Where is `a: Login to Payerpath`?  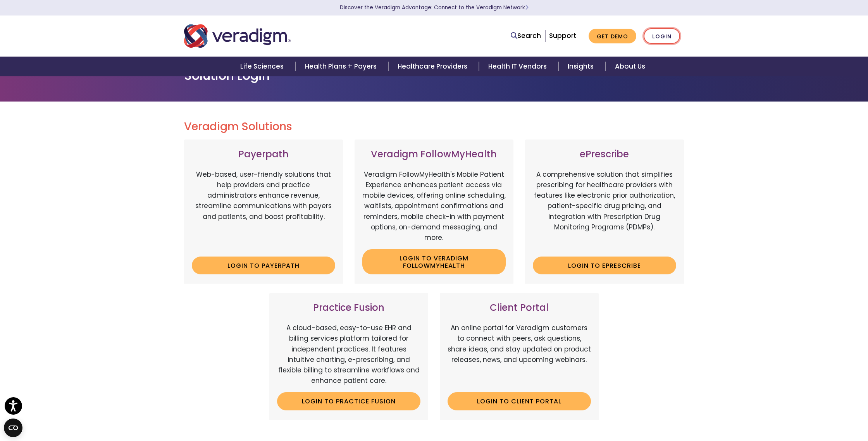
a: Login to Payerpath is located at coordinates (263, 266).